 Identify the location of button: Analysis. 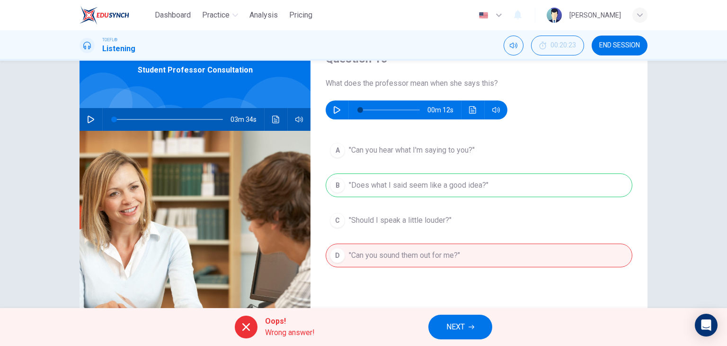
(264, 15).